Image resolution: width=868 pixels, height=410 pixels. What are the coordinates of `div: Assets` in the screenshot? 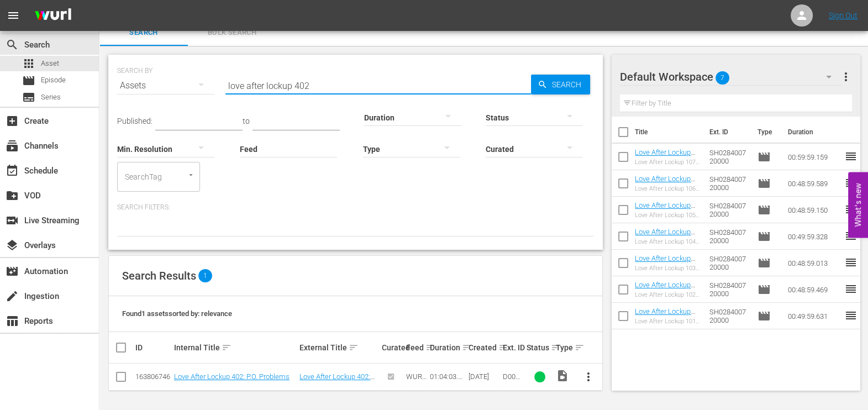 It's located at (166, 86).